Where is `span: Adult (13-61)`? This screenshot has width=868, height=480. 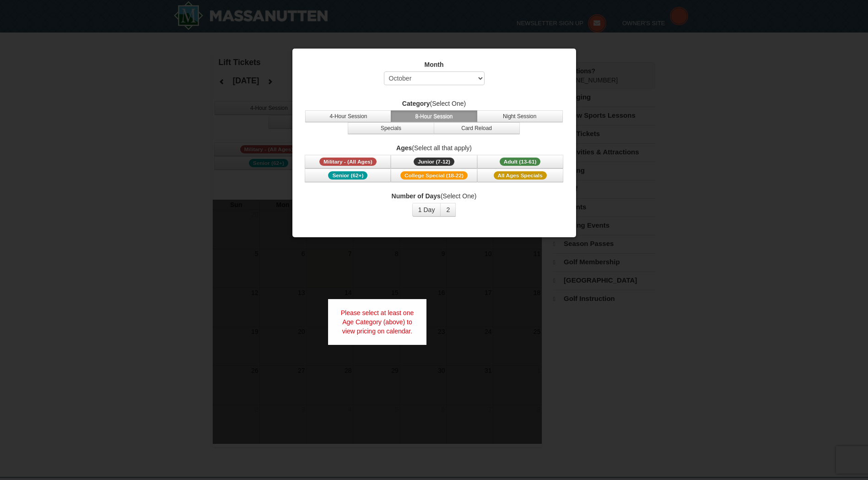
span: Adult (13-61) is located at coordinates (520, 162).